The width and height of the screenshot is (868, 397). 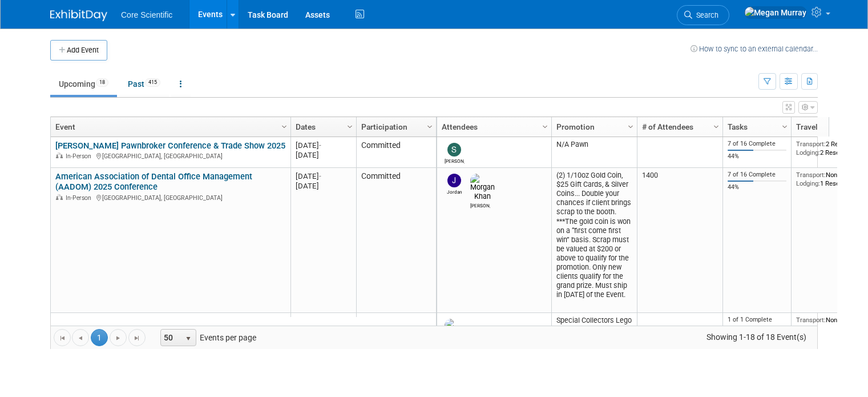 What do you see at coordinates (703, 15) in the screenshot?
I see `a: Search` at bounding box center [703, 15].